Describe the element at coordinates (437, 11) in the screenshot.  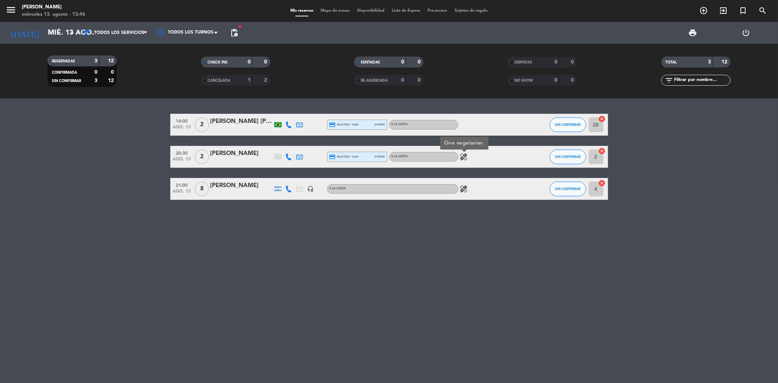
I see `span: Pre-acceso` at that location.